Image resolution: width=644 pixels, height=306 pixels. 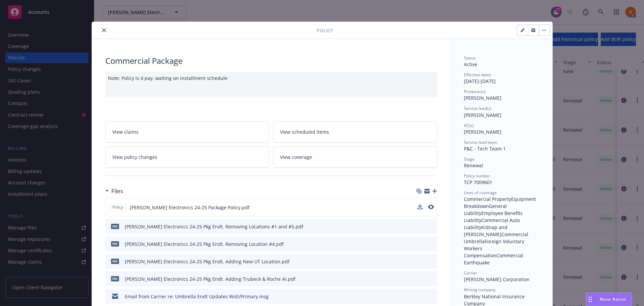 I want to click on span: Commercial Property, so click(x=487, y=199).